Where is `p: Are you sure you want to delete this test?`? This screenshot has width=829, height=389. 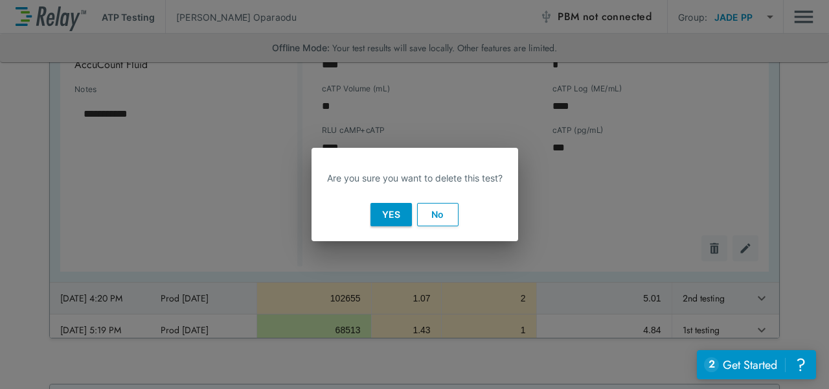
p: Are you sure you want to delete this test? is located at coordinates (415, 178).